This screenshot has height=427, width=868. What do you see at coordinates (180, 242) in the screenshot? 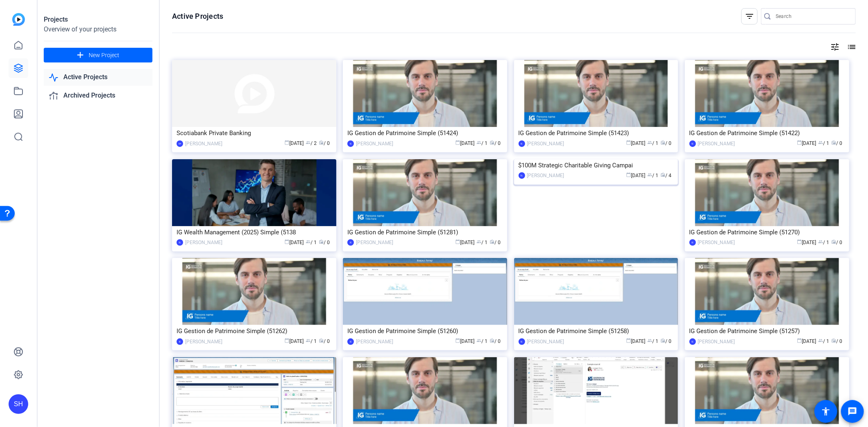
I see `div: SL` at bounding box center [180, 242].